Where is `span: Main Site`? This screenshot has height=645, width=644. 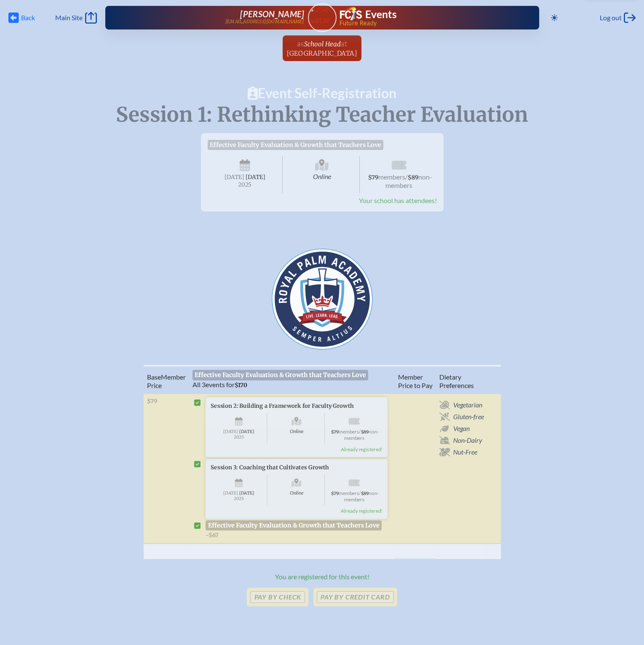
span: Main Site is located at coordinates (68, 18).